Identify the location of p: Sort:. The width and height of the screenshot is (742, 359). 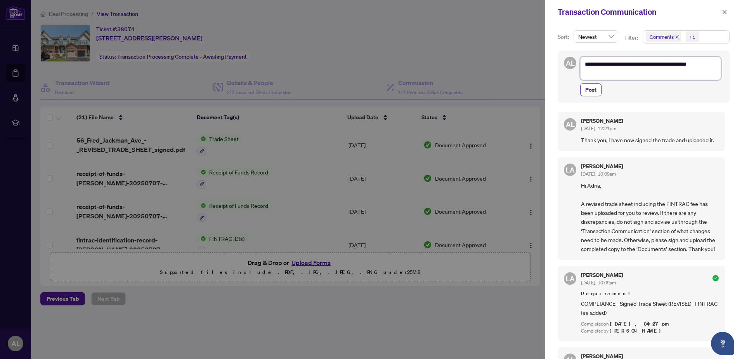
(564, 37).